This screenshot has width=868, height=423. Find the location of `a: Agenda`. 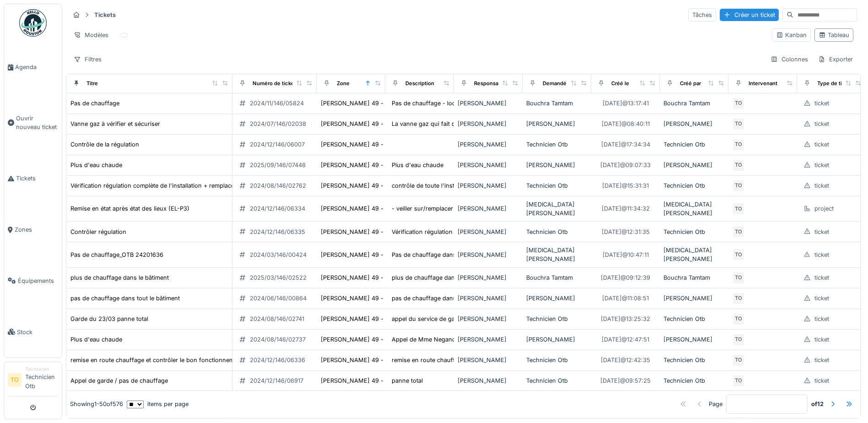

a: Agenda is located at coordinates (33, 68).